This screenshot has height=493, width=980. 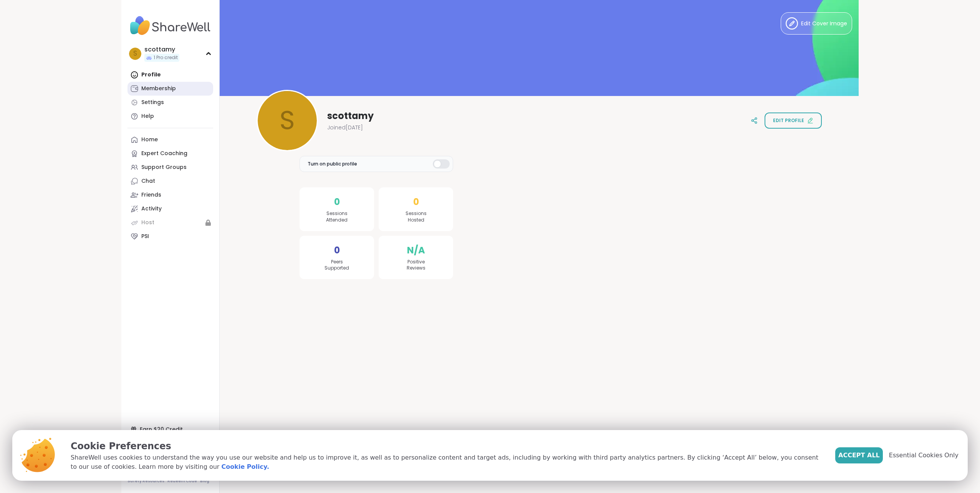 I want to click on button: Edit Cover Image, so click(x=817, y=23).